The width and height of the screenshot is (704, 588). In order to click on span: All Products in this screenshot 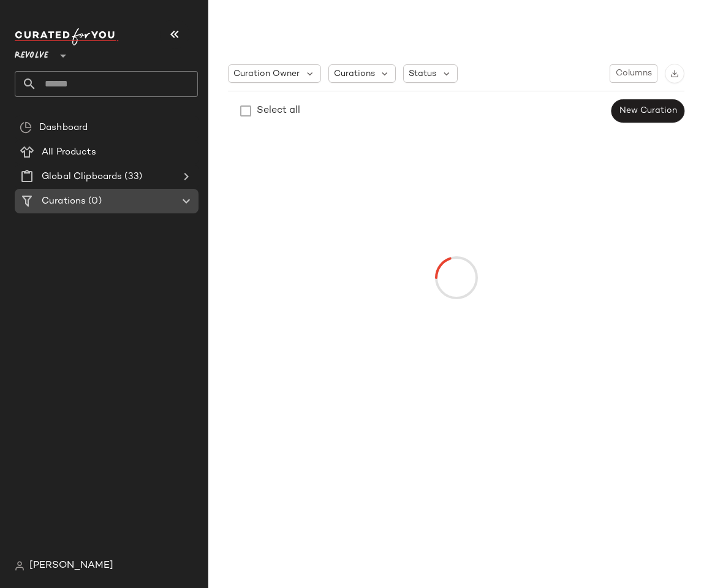, I will do `click(68, 152)`.